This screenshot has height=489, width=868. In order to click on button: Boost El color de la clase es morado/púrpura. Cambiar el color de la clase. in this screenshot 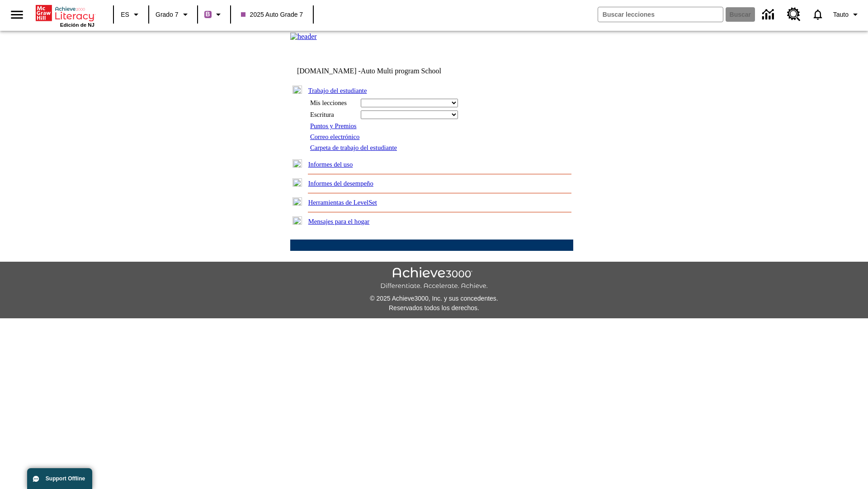, I will do `click(214, 14)`.